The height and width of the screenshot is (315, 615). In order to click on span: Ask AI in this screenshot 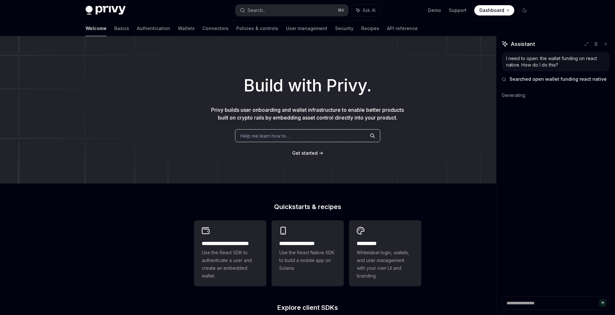, I will do `click(369, 10)`.